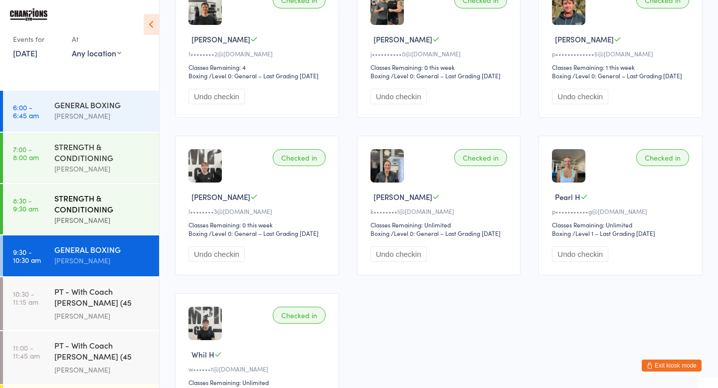  Describe the element at coordinates (28, 14) in the screenshot. I see `img: Champions Gym Myaree` at that location.